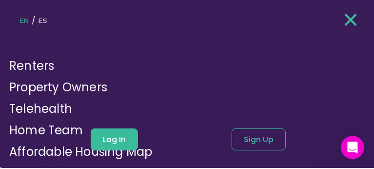 This screenshot has height=169, width=374. What do you see at coordinates (114, 139) in the screenshot?
I see `a: Log In` at bounding box center [114, 139].